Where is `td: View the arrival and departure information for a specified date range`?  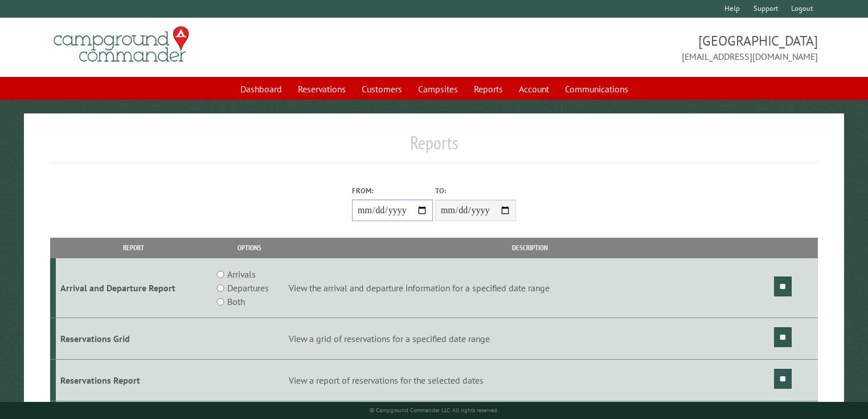 td: View the arrival and departure information for a specified date range is located at coordinates (530, 288).